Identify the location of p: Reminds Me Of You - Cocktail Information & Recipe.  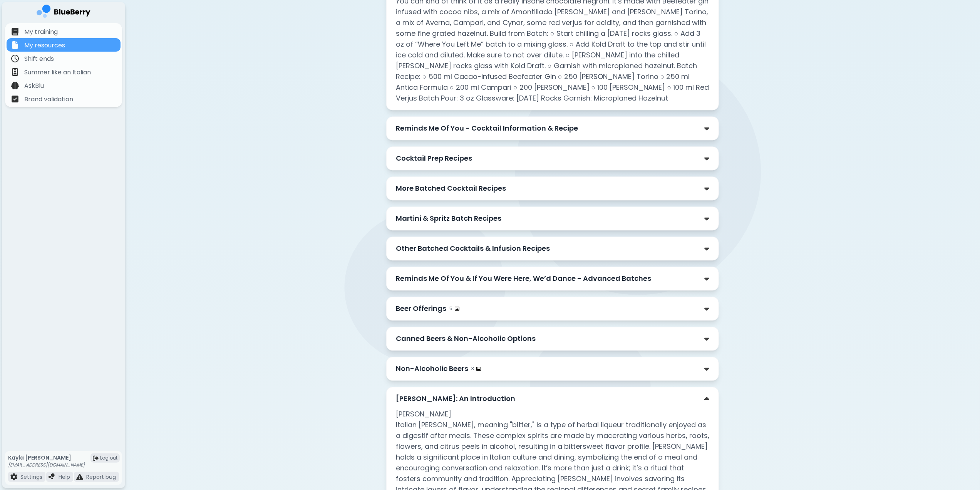
(487, 129).